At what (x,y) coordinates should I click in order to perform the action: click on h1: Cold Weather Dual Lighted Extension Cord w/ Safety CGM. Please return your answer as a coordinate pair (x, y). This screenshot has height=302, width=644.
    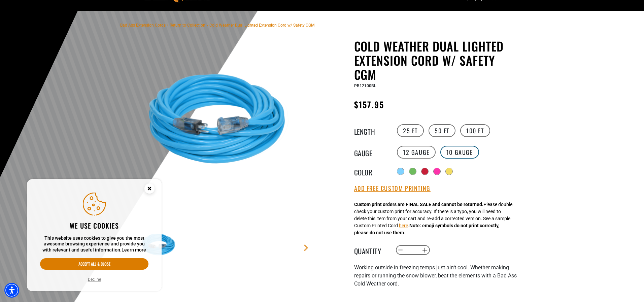
    Looking at the image, I should click on (437, 60).